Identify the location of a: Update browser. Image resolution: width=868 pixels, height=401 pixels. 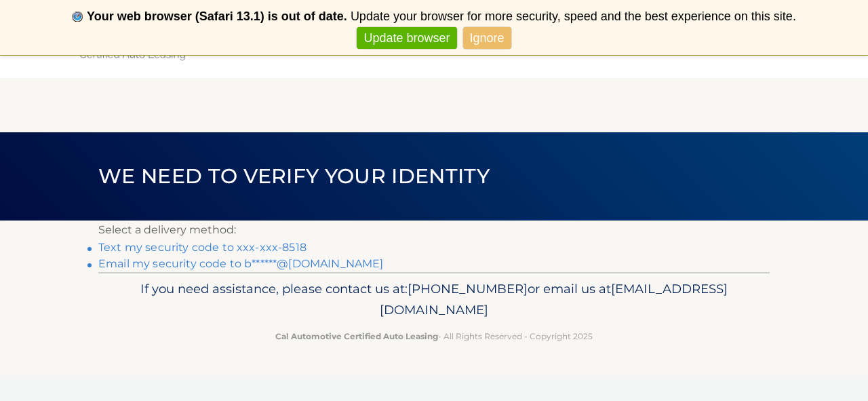
(407, 38).